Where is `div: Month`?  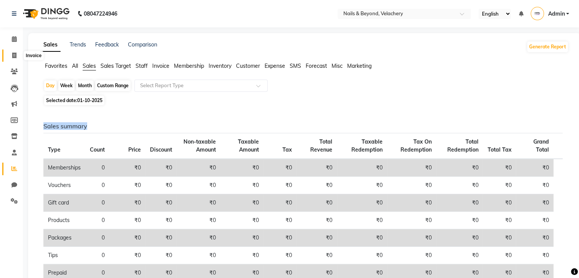
div: Month is located at coordinates (85, 86).